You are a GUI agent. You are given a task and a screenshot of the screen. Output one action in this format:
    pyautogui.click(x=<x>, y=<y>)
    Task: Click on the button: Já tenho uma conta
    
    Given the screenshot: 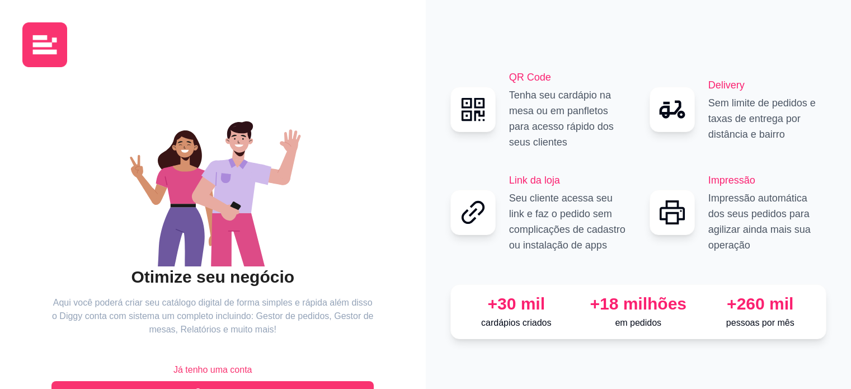 What is the action you would take?
    pyautogui.click(x=213, y=370)
    